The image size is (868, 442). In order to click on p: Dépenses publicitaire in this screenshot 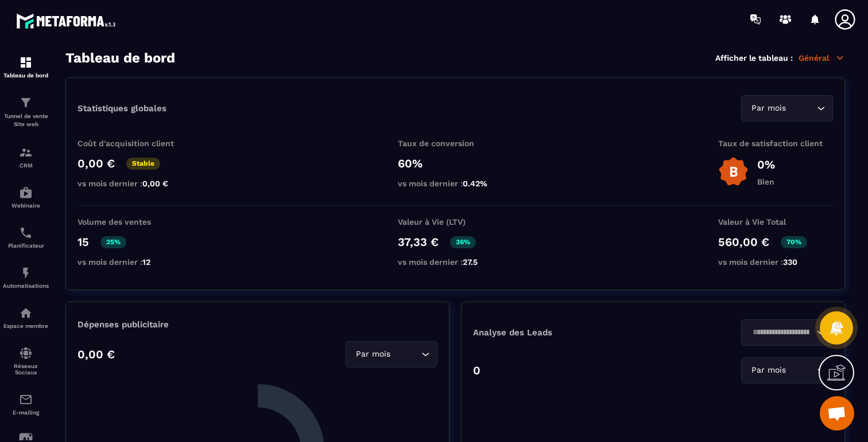, I will do `click(257, 325)`.